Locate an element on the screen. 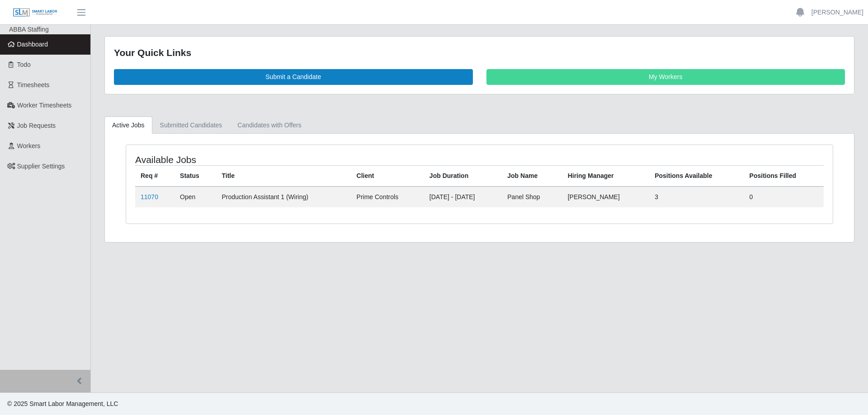 This screenshot has width=868, height=415. td: 0 is located at coordinates (784, 197).